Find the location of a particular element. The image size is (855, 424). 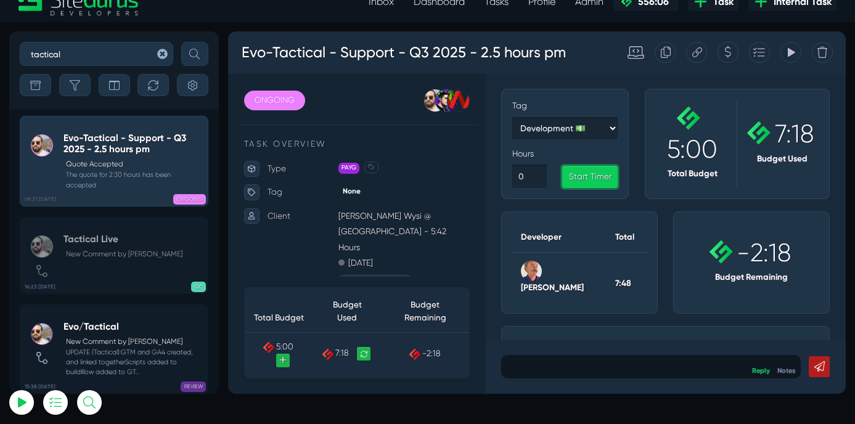

p: Quote Accepted is located at coordinates (134, 165).